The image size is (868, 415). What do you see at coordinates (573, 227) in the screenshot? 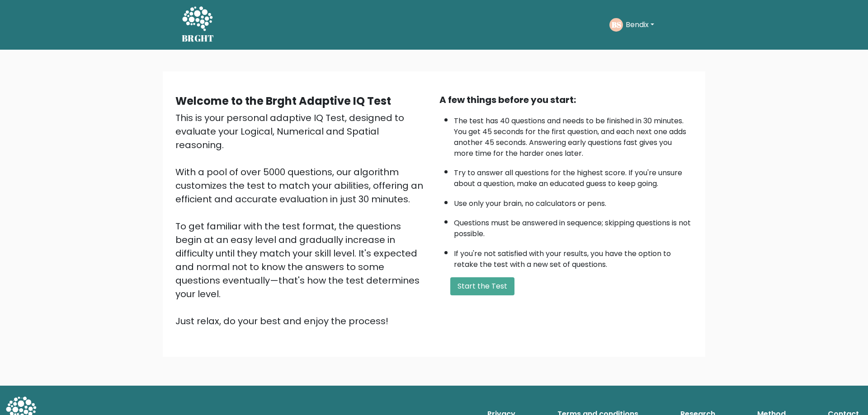
I see `li: Questions must be answered in sequence; skipping questions is not possible.` at bounding box center [573, 227].